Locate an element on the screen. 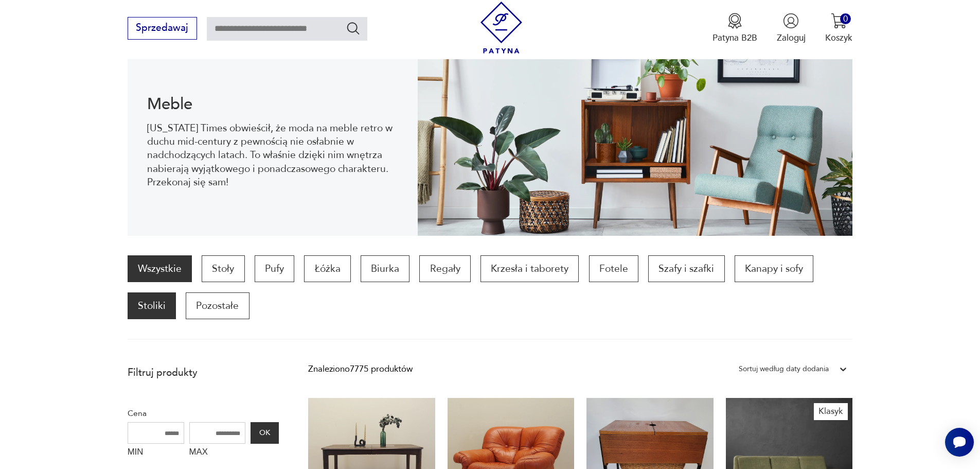  div: Znaleziono 7775 produktów is located at coordinates (360, 369).